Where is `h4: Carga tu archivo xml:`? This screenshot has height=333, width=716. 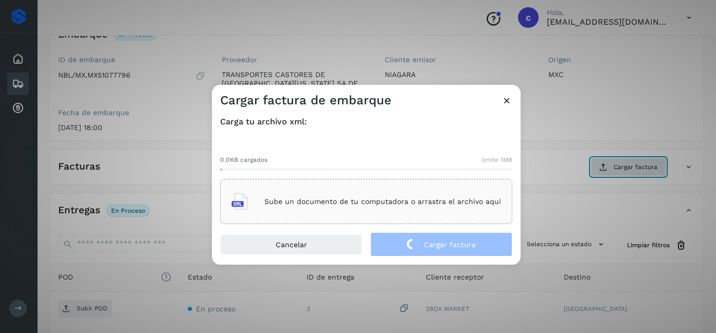 h4: Carga tu archivo xml: is located at coordinates (366, 121).